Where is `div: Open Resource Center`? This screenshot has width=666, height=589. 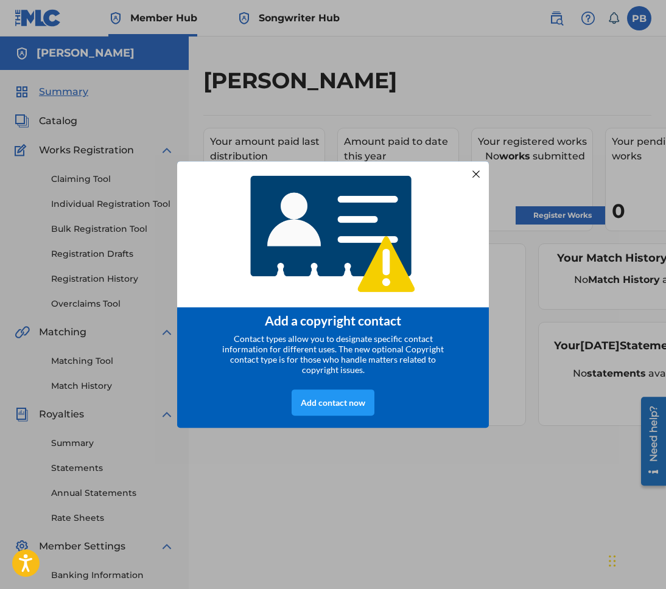 div: Open Resource Center is located at coordinates (21, 49).